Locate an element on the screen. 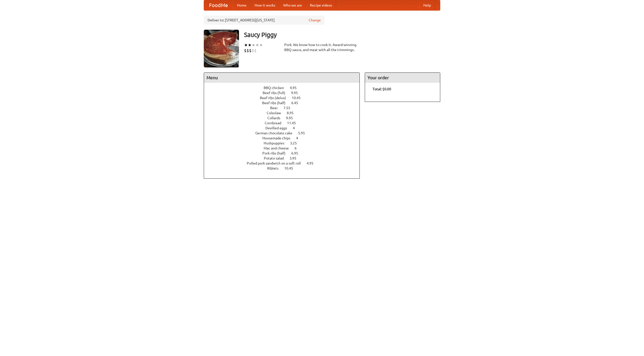 Image resolution: width=644 pixels, height=356 pixels. a: Beer 7.55 is located at coordinates (285, 108).